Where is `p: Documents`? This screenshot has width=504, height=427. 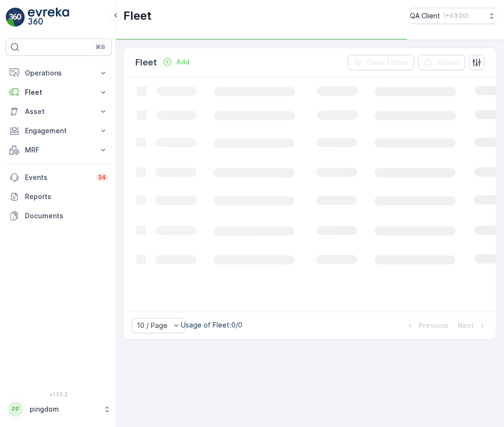
p: Documents is located at coordinates (66, 216).